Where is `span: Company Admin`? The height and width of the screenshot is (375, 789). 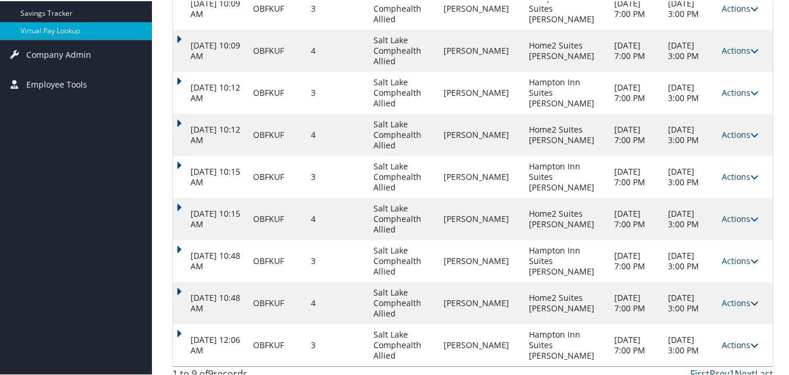
span: Company Admin is located at coordinates (58, 54).